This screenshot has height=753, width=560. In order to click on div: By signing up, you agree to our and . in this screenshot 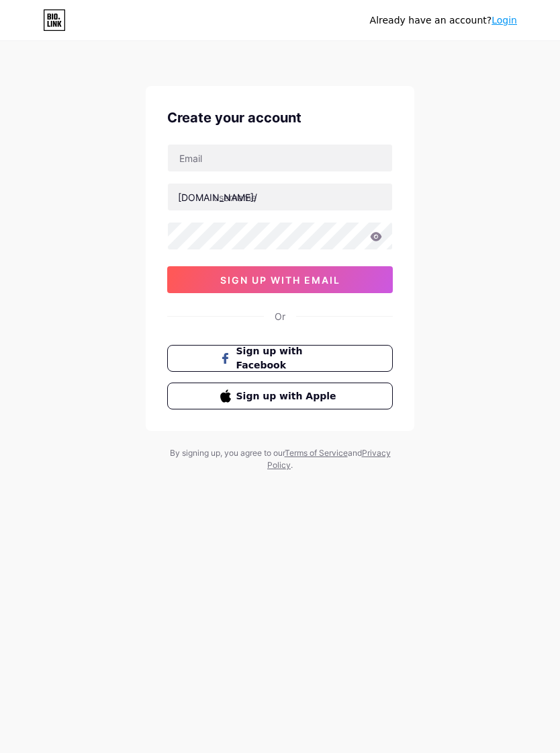, I will do `click(280, 459)`.